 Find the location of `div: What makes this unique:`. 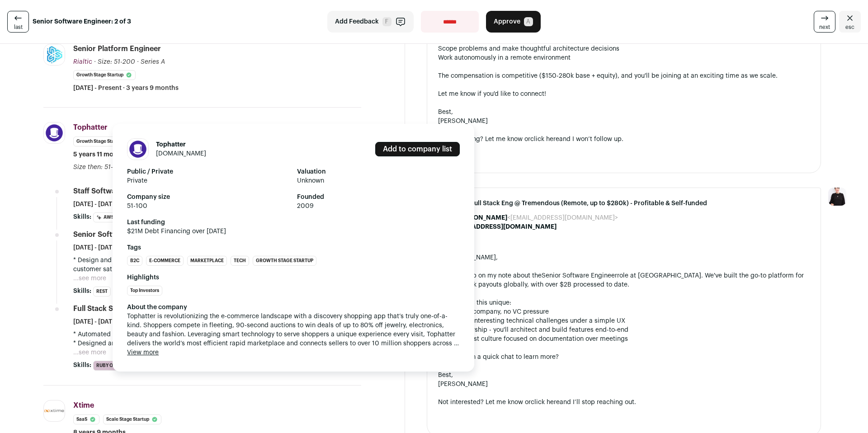

div: What makes this unique: is located at coordinates (624, 303).